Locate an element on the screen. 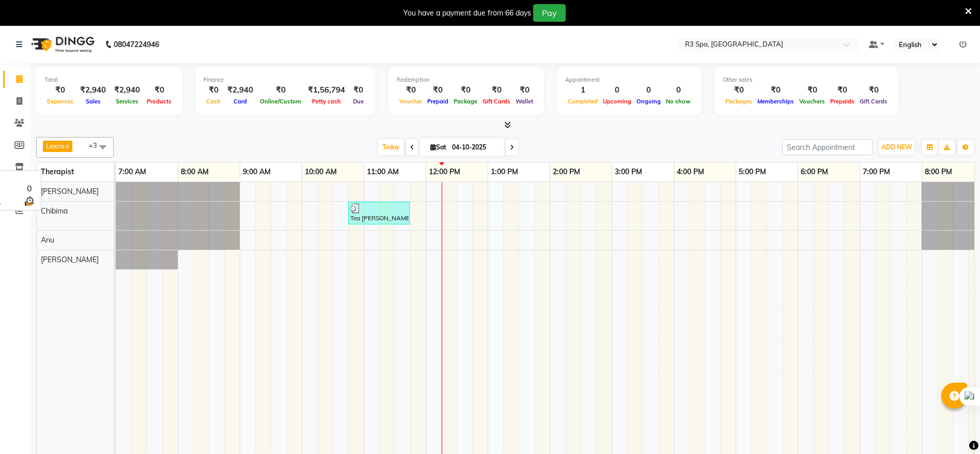  span: Today is located at coordinates (391, 146).